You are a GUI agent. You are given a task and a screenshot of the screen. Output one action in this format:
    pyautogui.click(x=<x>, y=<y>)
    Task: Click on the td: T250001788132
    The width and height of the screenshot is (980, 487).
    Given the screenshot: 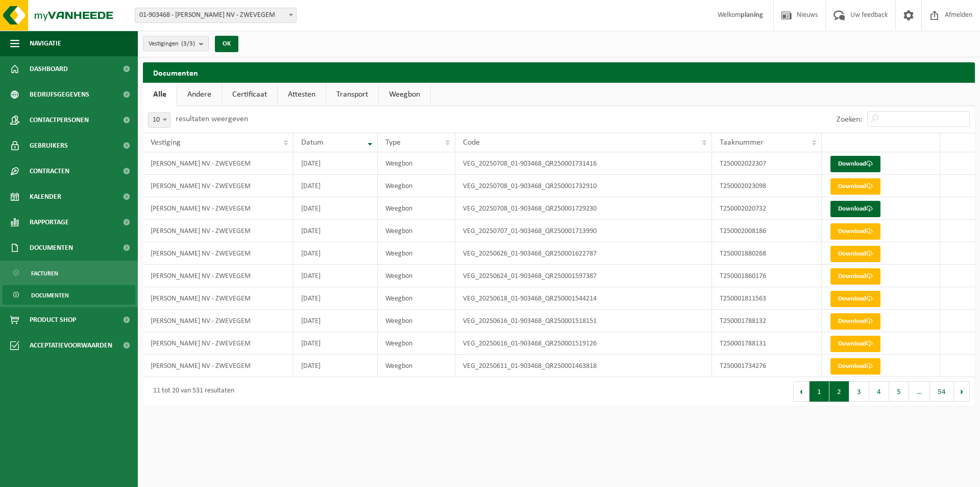 What is the action you would take?
    pyautogui.click(x=767, y=321)
    